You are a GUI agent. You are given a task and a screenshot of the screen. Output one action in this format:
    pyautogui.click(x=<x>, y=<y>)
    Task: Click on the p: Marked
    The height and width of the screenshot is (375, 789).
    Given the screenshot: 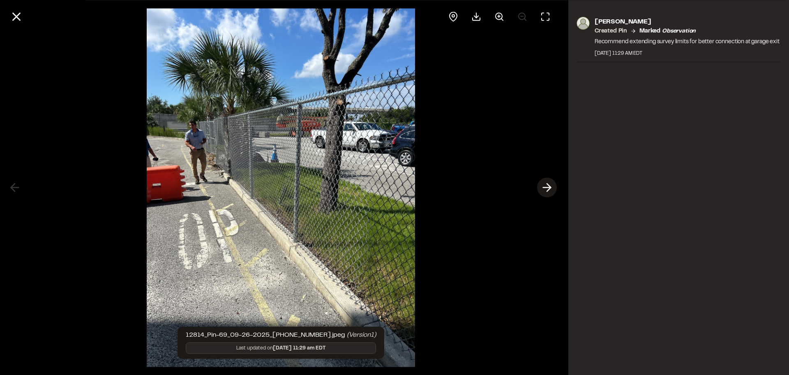 What is the action you would take?
    pyautogui.click(x=668, y=31)
    